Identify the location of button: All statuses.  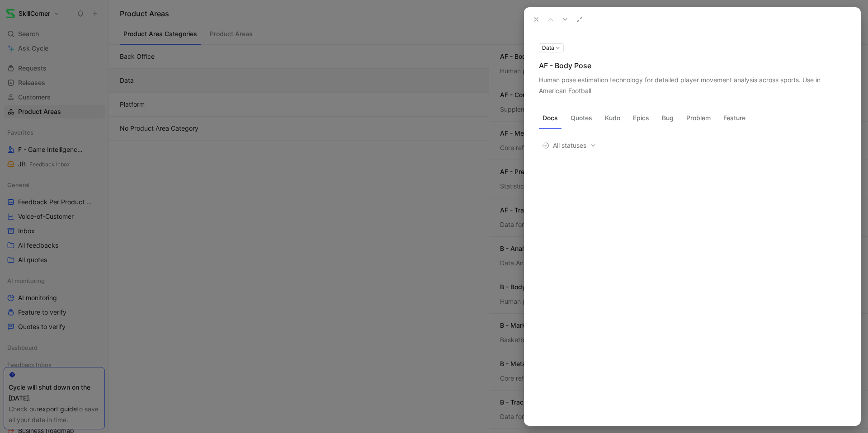
(569, 146).